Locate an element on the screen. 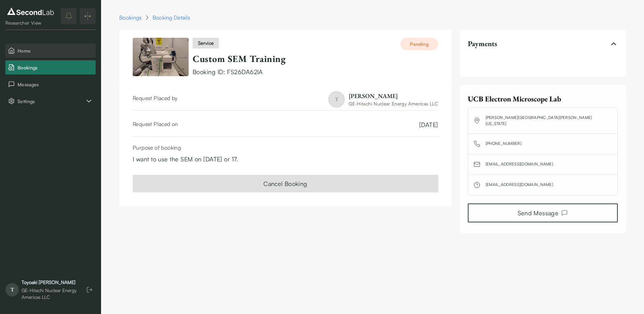 This screenshot has width=644, height=314. div: Purpose of booking is located at coordinates (285, 148).